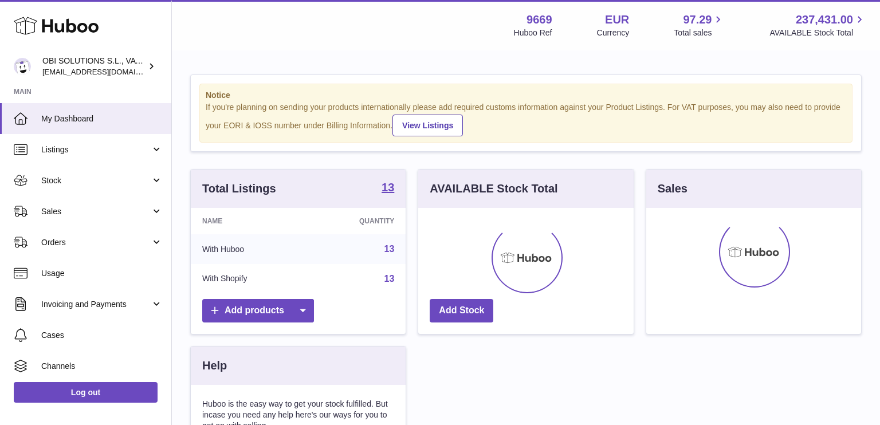 This screenshot has width=880, height=425. What do you see at coordinates (818, 25) in the screenshot?
I see `a: 237,431.00 AVAILABLE Stock Total` at bounding box center [818, 25].